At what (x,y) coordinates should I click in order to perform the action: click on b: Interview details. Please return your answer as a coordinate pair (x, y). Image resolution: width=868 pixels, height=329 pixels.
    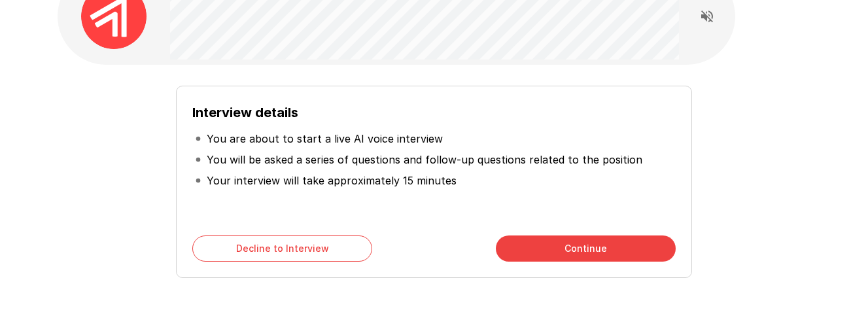
    Looking at the image, I should click on (245, 113).